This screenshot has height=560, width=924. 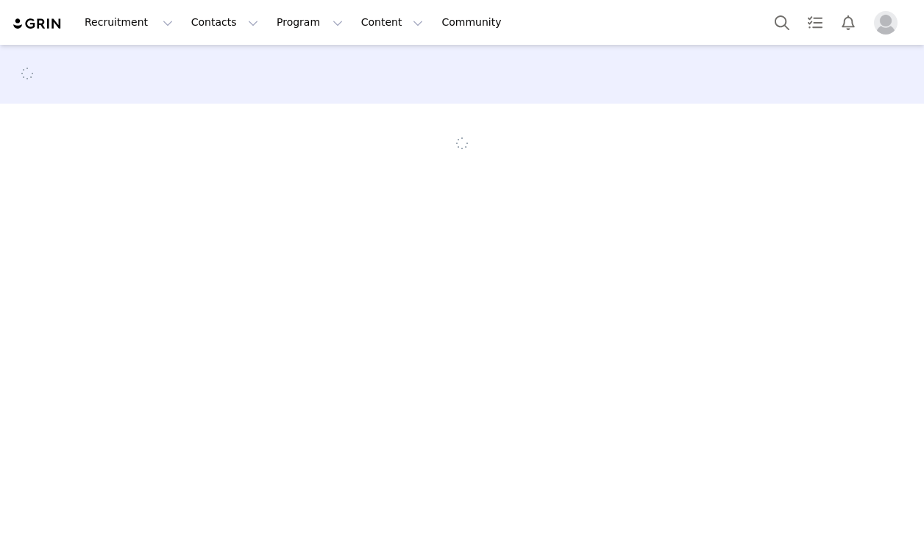 I want to click on a: Community, so click(x=475, y=22).